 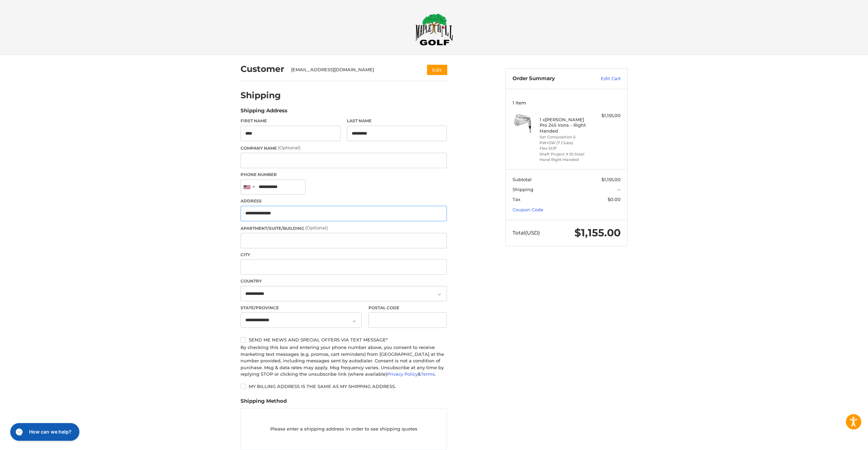 What do you see at coordinates (566, 159) in the screenshot?
I see `li: Hand Right-Handed` at bounding box center [566, 159].